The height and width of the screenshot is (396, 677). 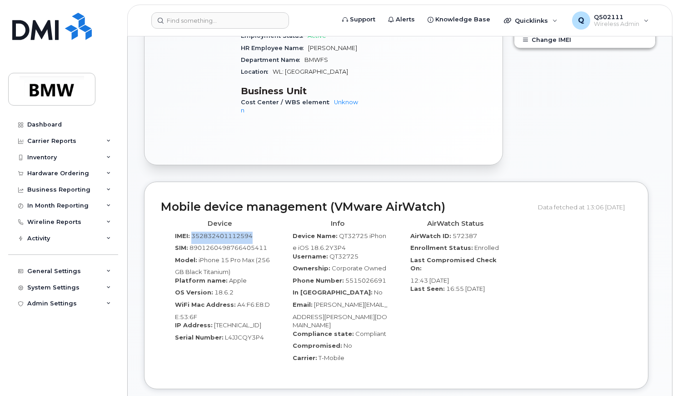 I want to click on label: WiFi Mac Address:, so click(x=206, y=304).